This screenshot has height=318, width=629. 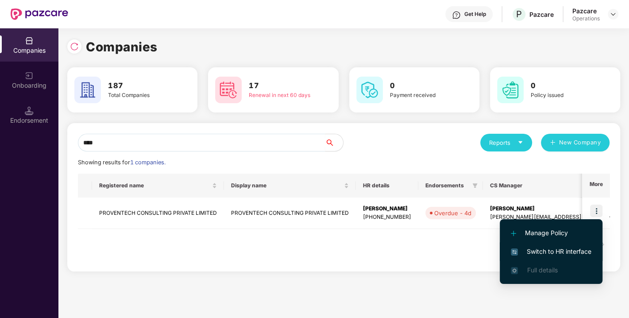 I want to click on button: plusNew Company, so click(x=575, y=143).